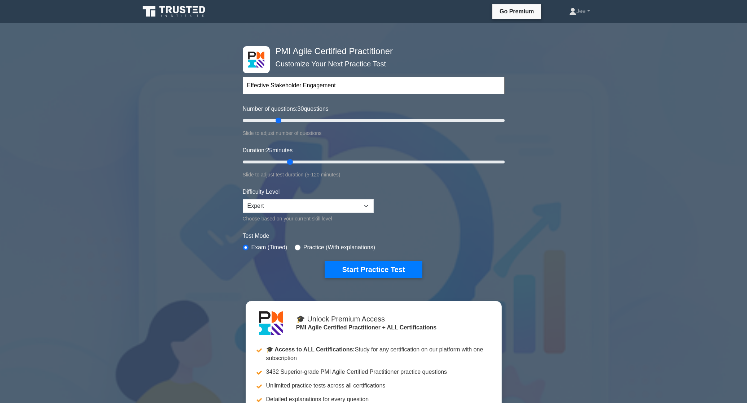 The height and width of the screenshot is (403, 747). Describe the element at coordinates (268, 150) in the screenshot. I see `label: Duration: minutes` at that location.